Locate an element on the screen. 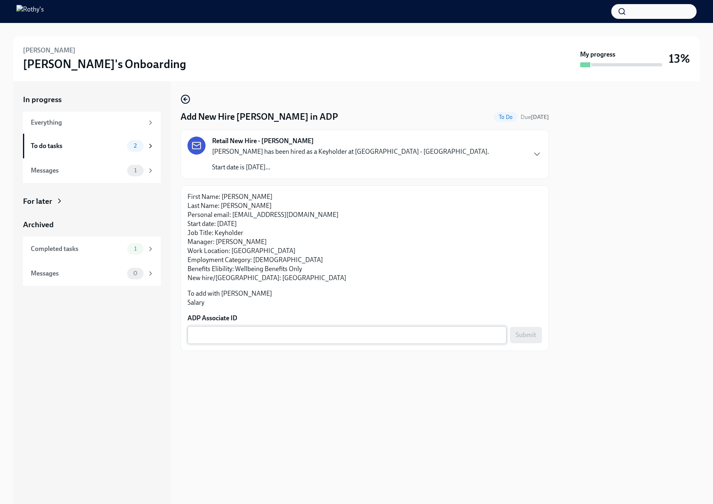 This screenshot has width=713, height=504. a: Messages0 is located at coordinates (92, 274).